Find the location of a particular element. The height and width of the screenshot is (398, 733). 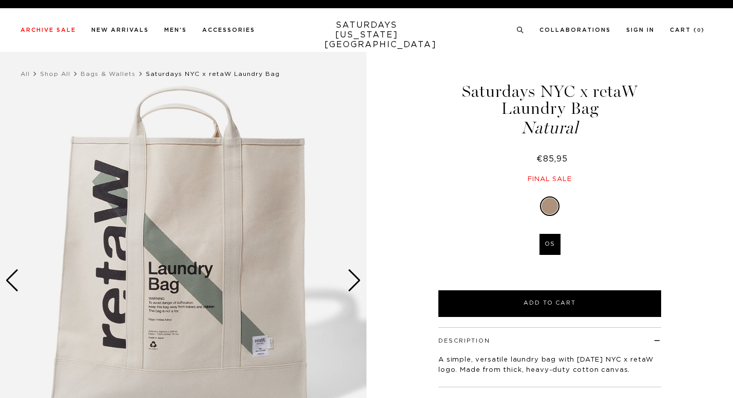

div: Previous slide is located at coordinates (12, 281).